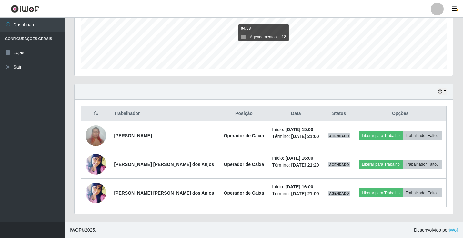 The image size is (463, 238). What do you see at coordinates (96, 136) in the screenshot?
I see `img: 1722880664865.jpeg` at bounding box center [96, 136].